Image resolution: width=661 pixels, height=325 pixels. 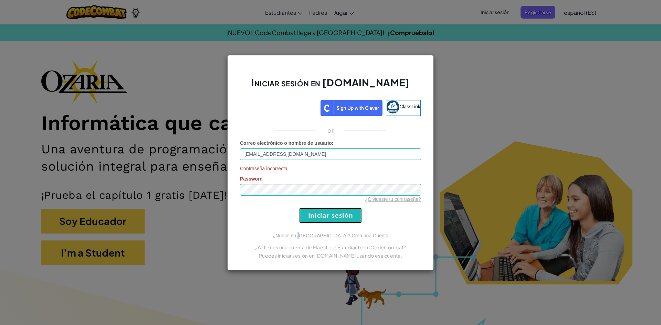 I want to click on span: Contraseña incorrecta, so click(x=330, y=169).